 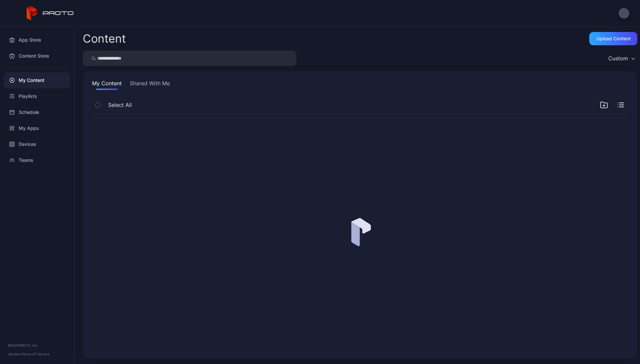 I want to click on button: Custom, so click(x=621, y=58).